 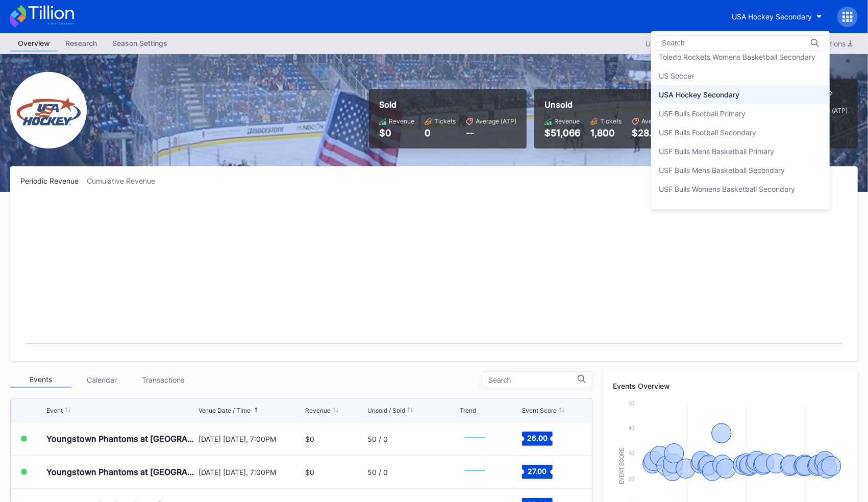 What do you see at coordinates (721, 170) in the screenshot?
I see `div: USF Bulls Mens Basketball Secondary` at bounding box center [721, 170].